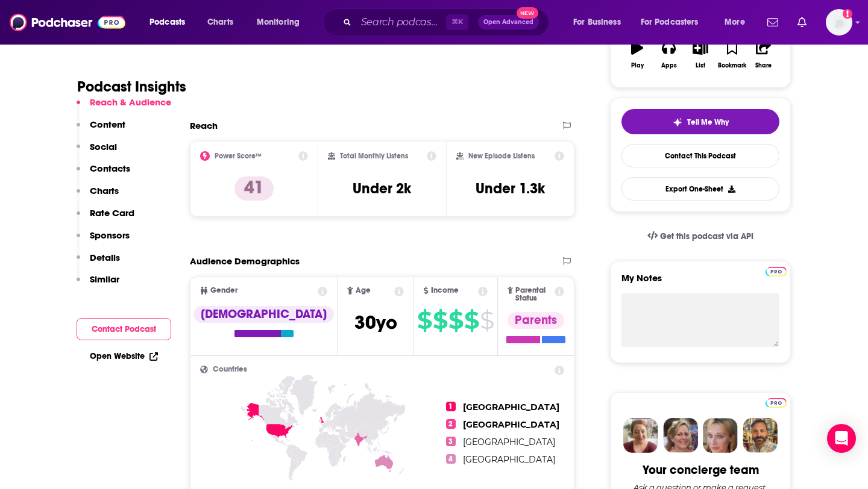 This screenshot has height=489, width=868. What do you see at coordinates (97, 285) in the screenshot?
I see `button: Similar` at bounding box center [97, 285].